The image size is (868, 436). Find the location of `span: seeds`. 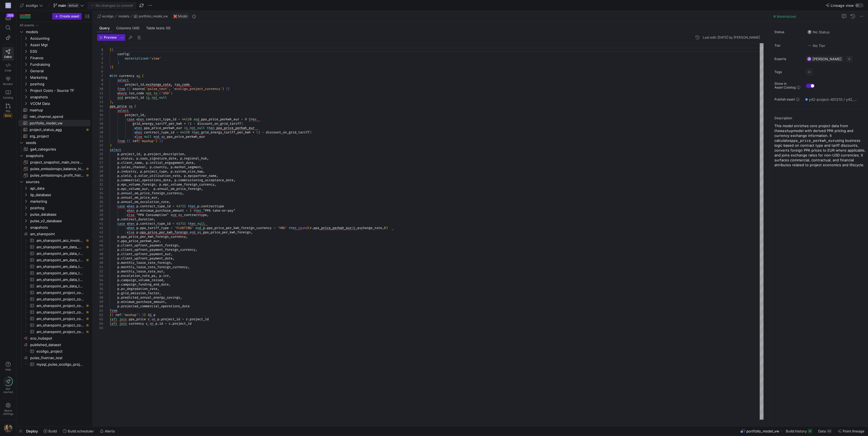

span: seeds is located at coordinates (58, 143).